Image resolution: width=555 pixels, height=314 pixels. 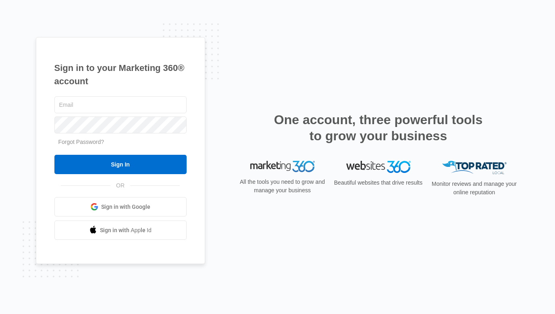 What do you see at coordinates (282, 186) in the screenshot?
I see `p: All the tools you need to grow and manage your business` at bounding box center [282, 186].